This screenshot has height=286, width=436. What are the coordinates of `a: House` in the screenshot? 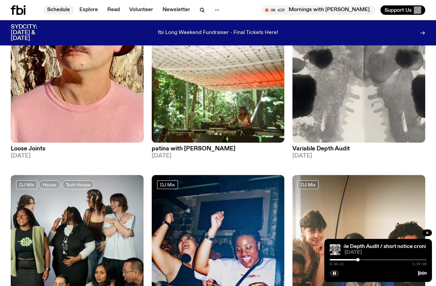 It's located at (49, 185).